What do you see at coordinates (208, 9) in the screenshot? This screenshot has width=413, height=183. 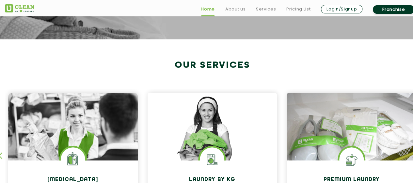 I see `a: Home` at bounding box center [208, 9].